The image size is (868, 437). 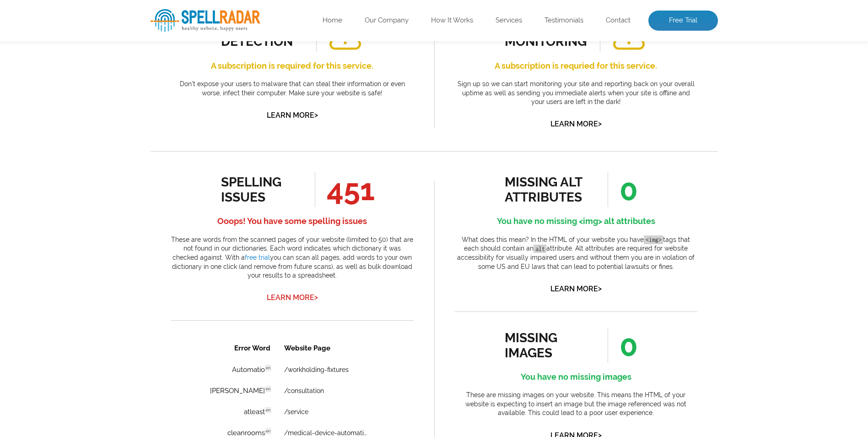 I want to click on a: free trial, so click(x=257, y=258).